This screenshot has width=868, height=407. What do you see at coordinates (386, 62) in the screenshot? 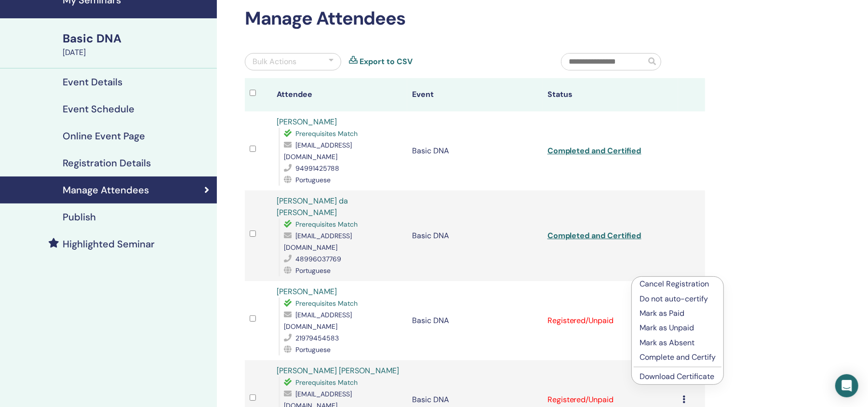
I see `a: Export to CSV` at bounding box center [386, 62].